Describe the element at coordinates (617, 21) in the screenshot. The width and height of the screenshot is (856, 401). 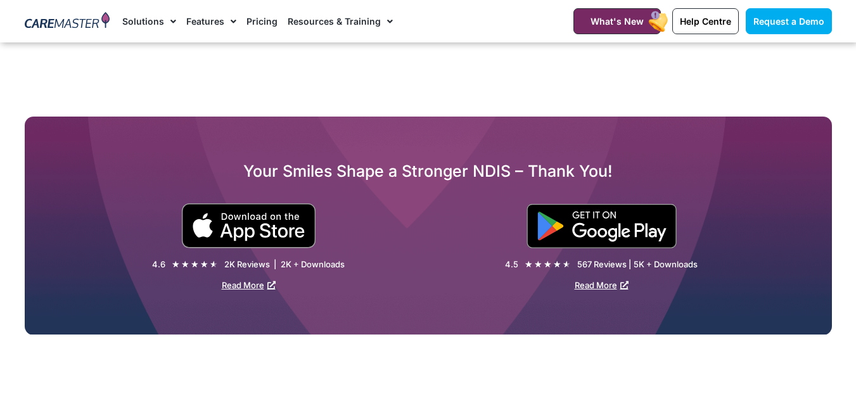
I see `span: What's New` at that location.